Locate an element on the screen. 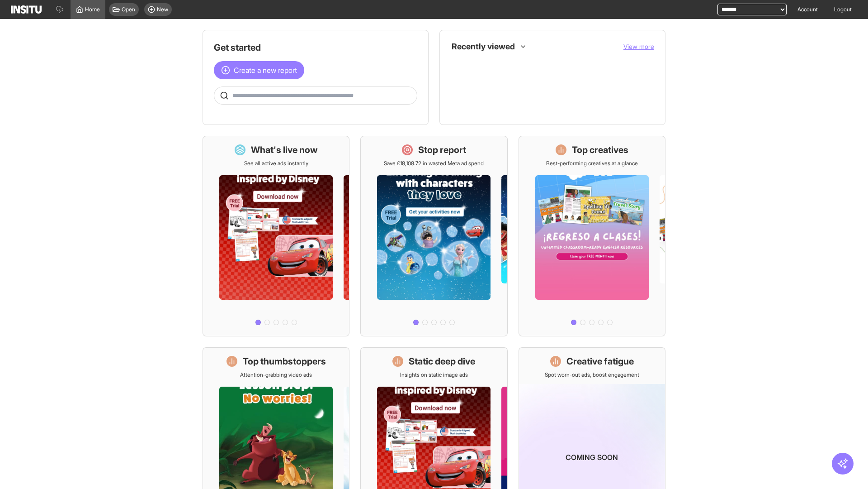  button: View more is located at coordinates (639, 47).